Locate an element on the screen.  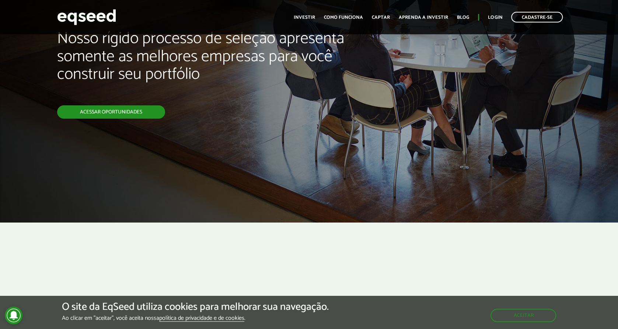
a: política de privacidade e de cookies is located at coordinates (202, 318).